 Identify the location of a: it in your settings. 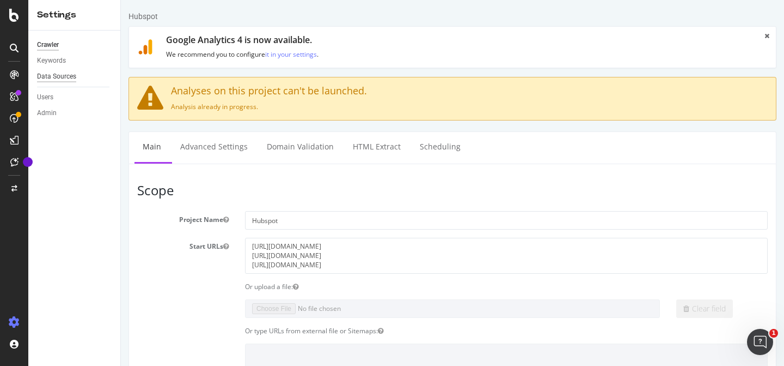
(170, 54).